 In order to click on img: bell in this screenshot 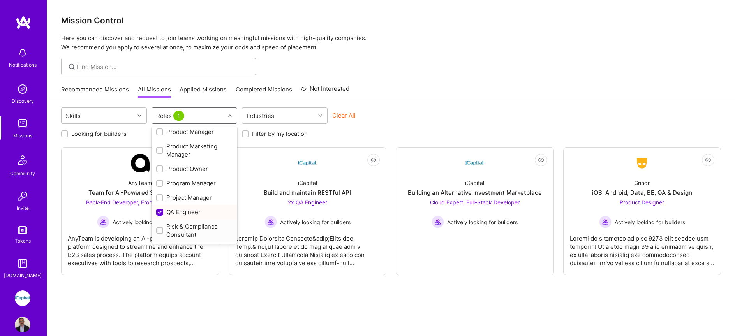, I will do `click(23, 53)`.